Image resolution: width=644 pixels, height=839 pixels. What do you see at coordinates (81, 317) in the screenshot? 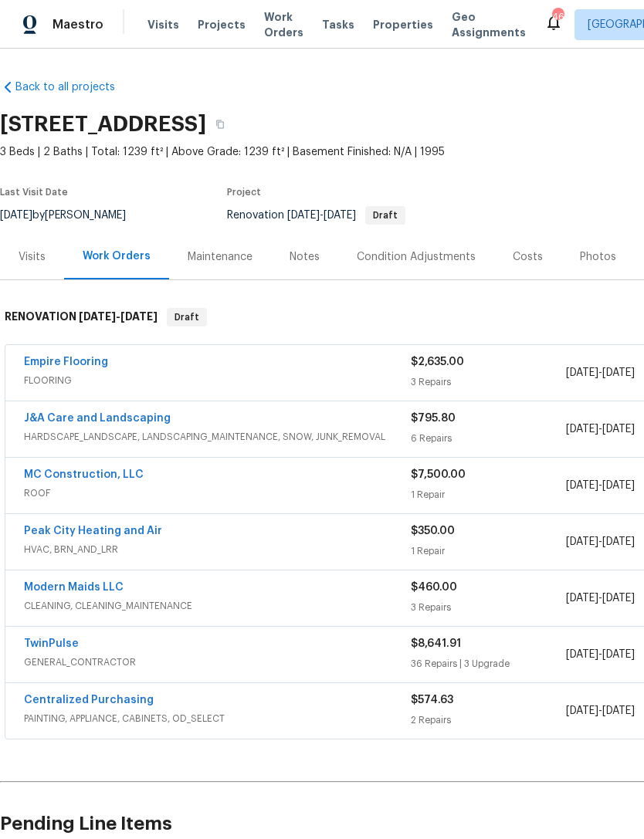
I see `h6: RENOVATION` at bounding box center [81, 317].